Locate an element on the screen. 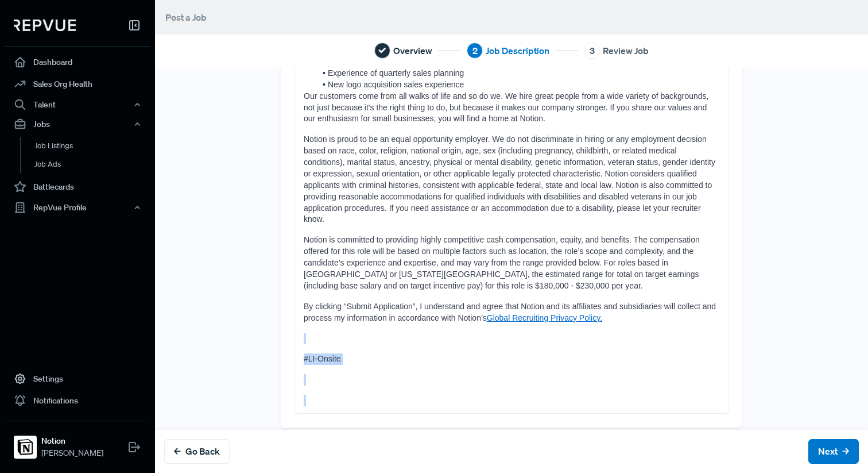  span: #LI-Onsite is located at coordinates (322, 359).